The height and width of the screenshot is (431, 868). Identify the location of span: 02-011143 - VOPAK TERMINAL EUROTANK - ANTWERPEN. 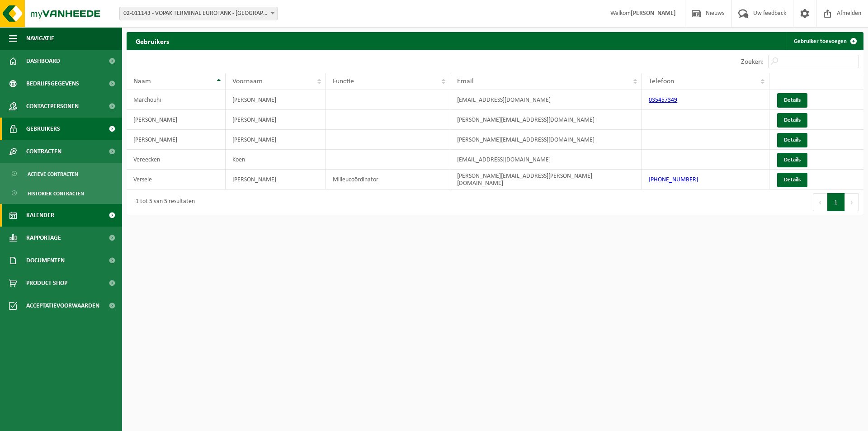
(198, 14).